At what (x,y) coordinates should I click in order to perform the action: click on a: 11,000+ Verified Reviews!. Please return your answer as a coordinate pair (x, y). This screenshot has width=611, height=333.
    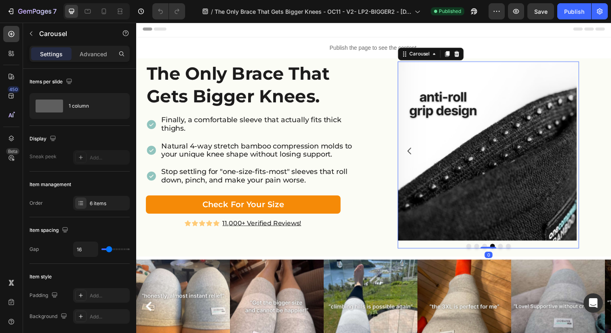
    Looking at the image, I should click on (128, 204).